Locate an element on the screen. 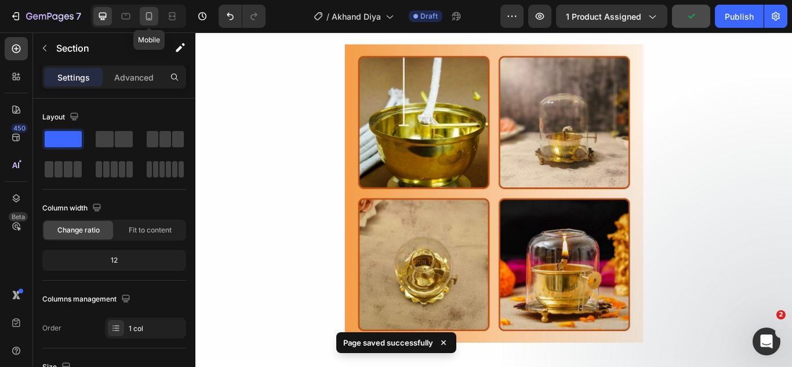  div: Order is located at coordinates (52, 328).